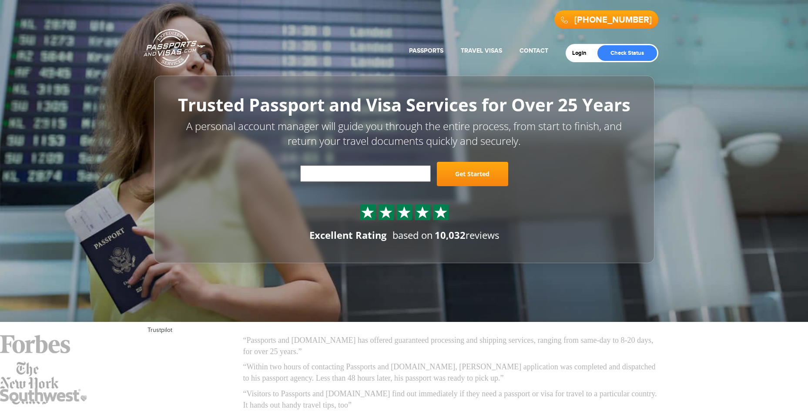  What do you see at coordinates (412, 235) in the screenshot?
I see `span: based on` at bounding box center [412, 235].